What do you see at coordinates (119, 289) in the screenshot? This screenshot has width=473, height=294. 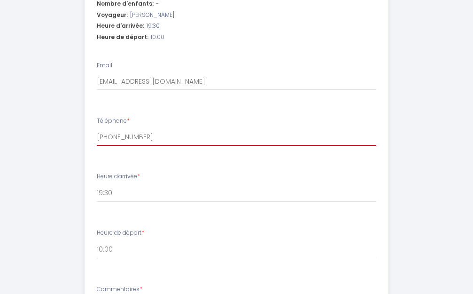 I see `label: Commentaires` at bounding box center [119, 289].